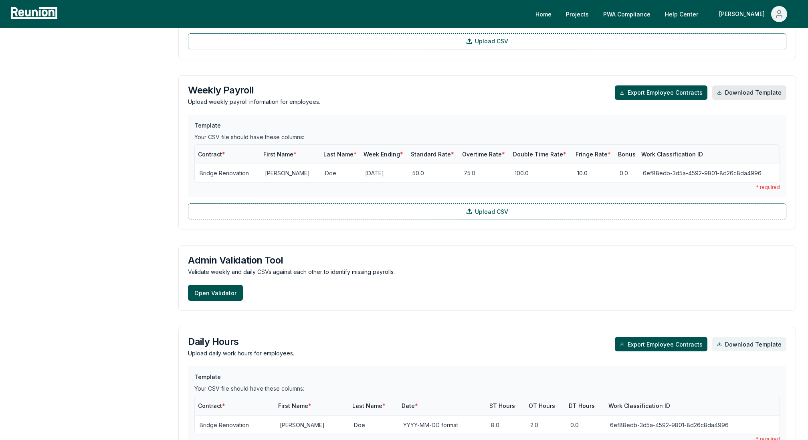 This screenshot has width=808, height=440. I want to click on span: Date, so click(410, 405).